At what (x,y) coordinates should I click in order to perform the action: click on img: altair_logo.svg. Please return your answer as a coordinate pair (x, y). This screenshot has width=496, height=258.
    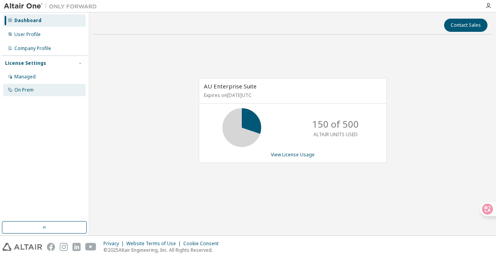
    Looking at the image, I should click on (22, 247).